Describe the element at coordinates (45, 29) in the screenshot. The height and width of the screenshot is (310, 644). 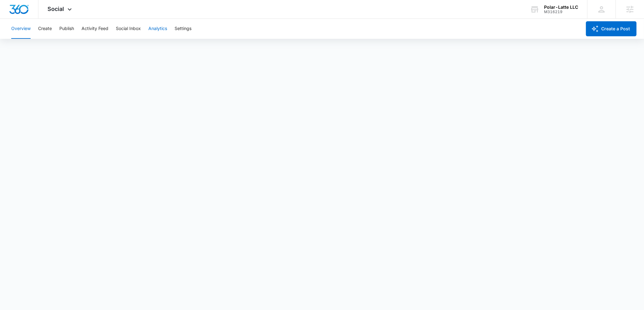
I see `button: Create` at that location.